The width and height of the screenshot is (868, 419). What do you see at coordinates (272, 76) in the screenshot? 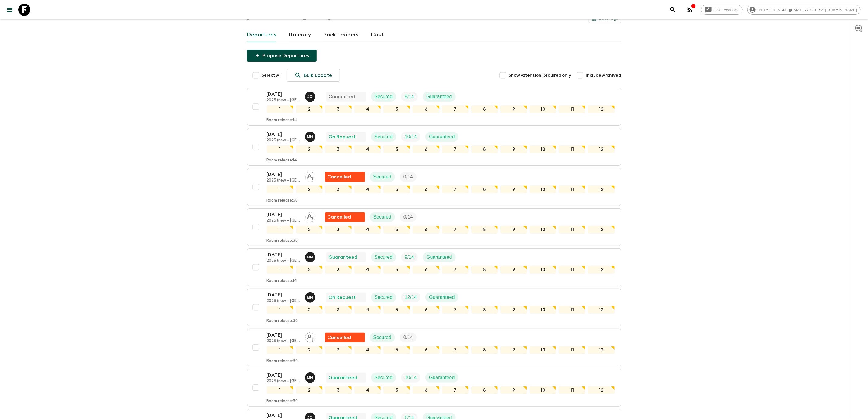
I see `span: Select All` at bounding box center [272, 76].